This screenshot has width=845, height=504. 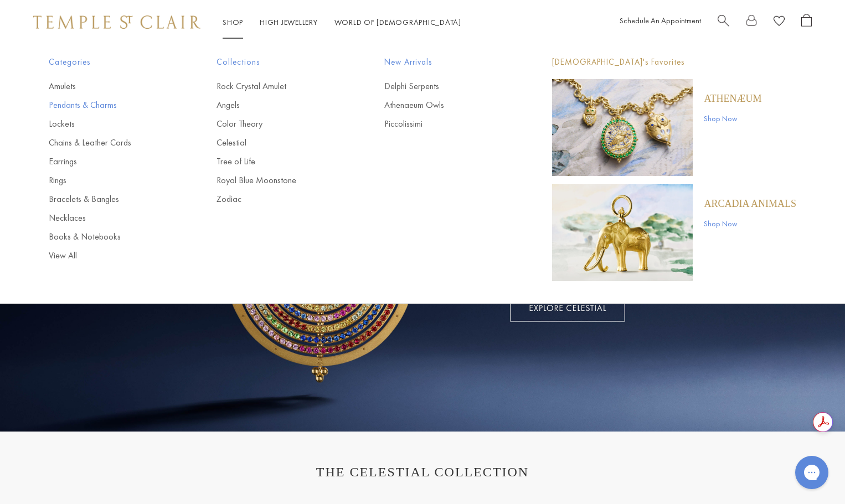 I want to click on span: Categories, so click(x=110, y=62).